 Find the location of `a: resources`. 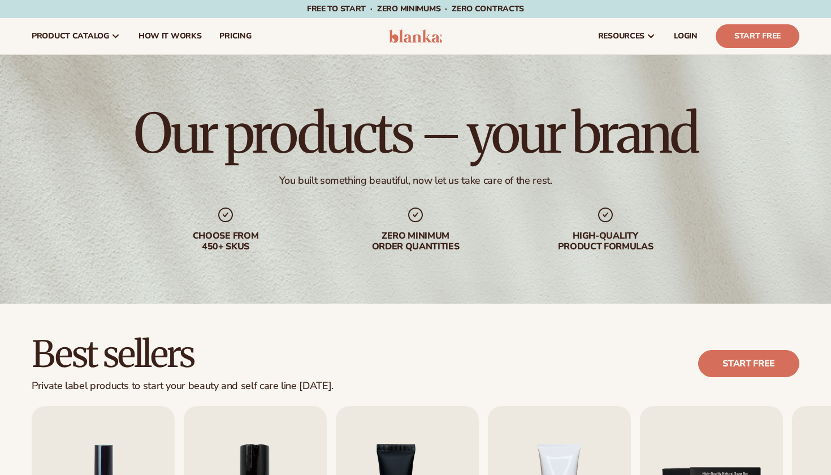

a: resources is located at coordinates (627, 36).